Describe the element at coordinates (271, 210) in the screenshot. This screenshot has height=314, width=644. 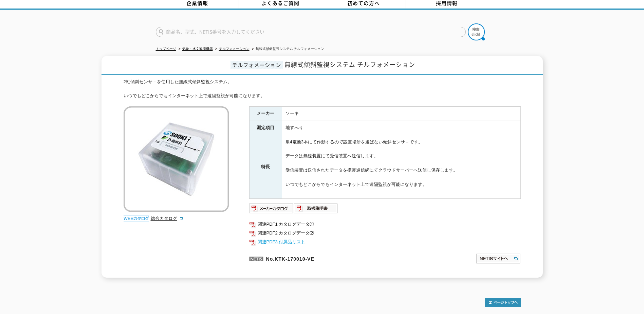
I see `a: メーカーカタログ` at that location.